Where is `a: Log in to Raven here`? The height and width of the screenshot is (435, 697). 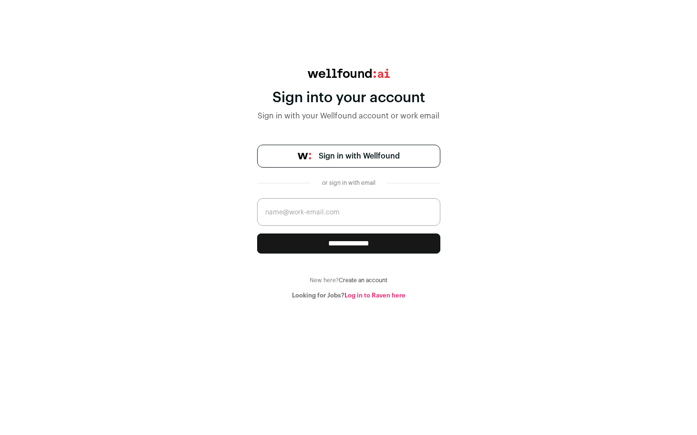
a: Log in to Raven here is located at coordinates (375, 295).